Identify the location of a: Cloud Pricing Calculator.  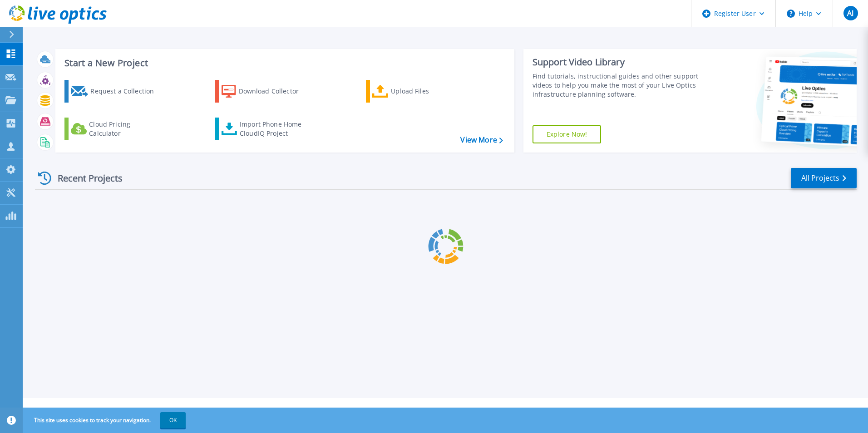
(115, 129).